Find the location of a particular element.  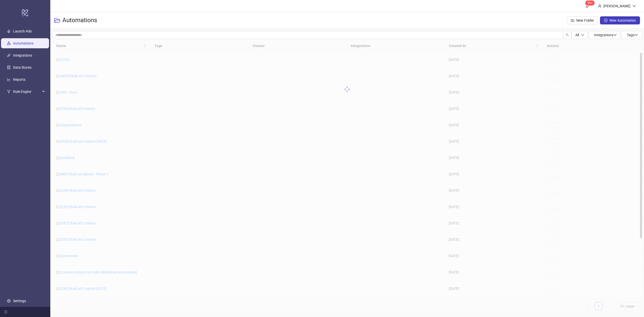

a: Automations is located at coordinates (23, 43).